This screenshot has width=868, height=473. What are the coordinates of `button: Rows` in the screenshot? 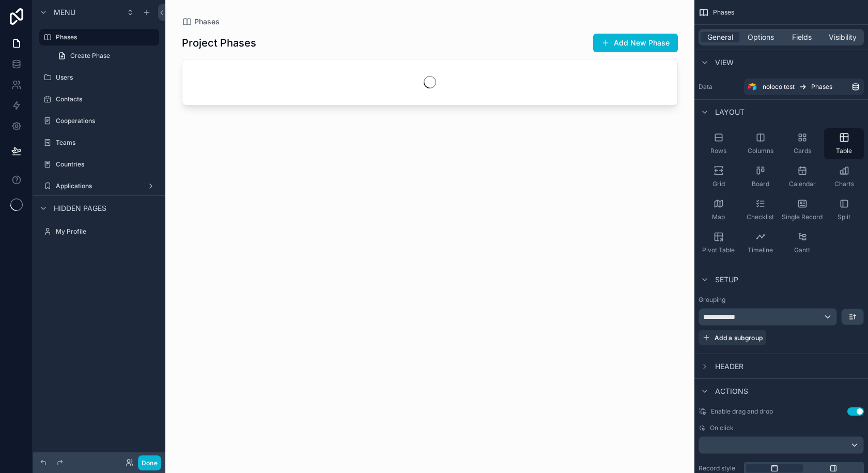 It's located at (718, 143).